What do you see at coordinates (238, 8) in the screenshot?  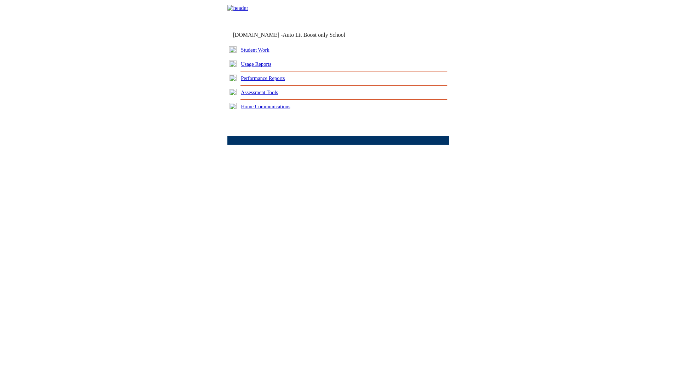 I see `img: header` at bounding box center [238, 8].